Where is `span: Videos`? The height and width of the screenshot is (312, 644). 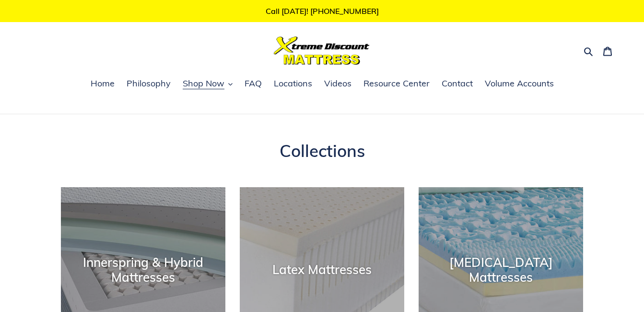 span: Videos is located at coordinates (337, 83).